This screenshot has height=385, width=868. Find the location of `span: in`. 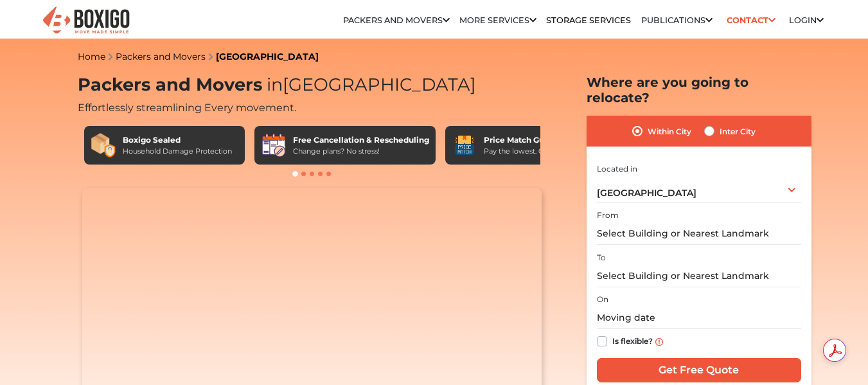

span: in is located at coordinates (275, 84).